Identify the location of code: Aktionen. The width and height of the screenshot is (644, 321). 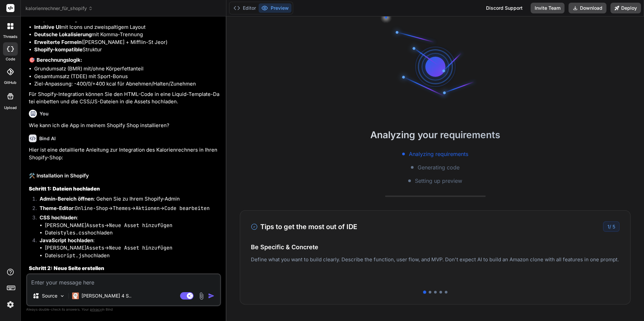
(147, 209).